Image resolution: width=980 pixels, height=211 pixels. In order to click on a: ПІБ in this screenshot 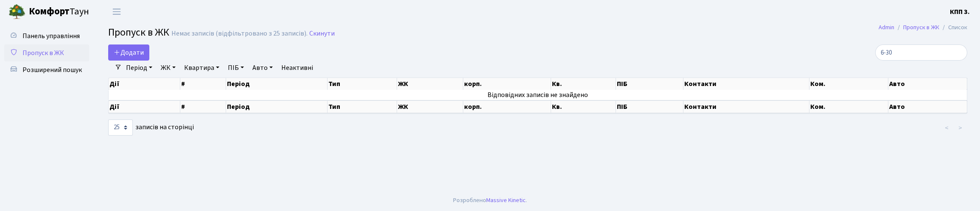, I will do `click(236, 68)`.